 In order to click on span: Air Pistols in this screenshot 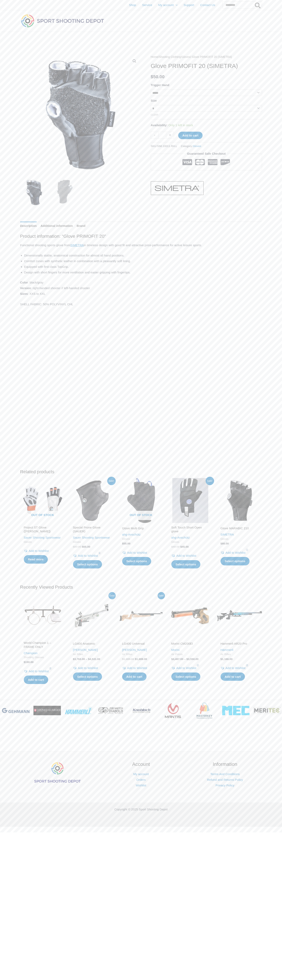, I will do `click(190, 655)`.